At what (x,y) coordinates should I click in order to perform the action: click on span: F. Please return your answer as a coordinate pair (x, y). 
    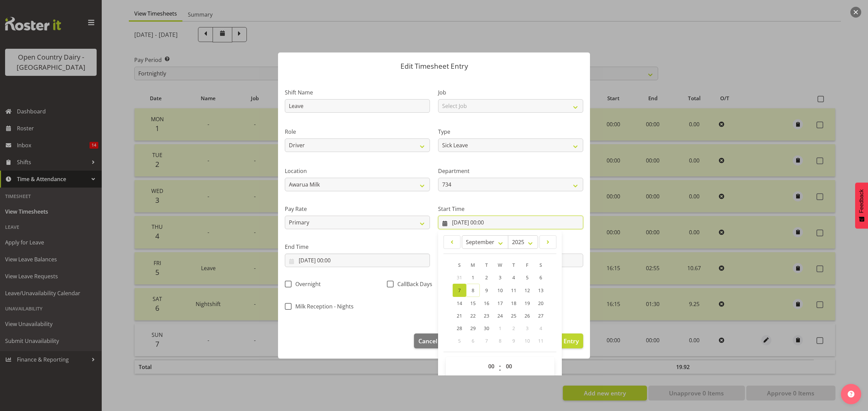
    Looking at the image, I should click on (527, 265).